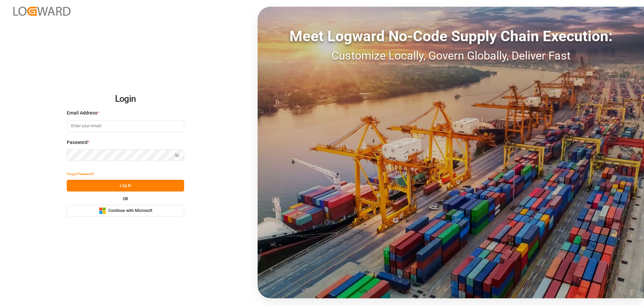 The height and width of the screenshot is (305, 644). I want to click on input: Enter your email, so click(125, 126).